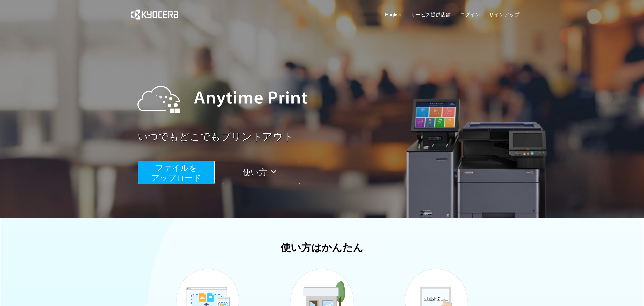 The width and height of the screenshot is (644, 306). What do you see at coordinates (504, 14) in the screenshot?
I see `a: サインアップ` at bounding box center [504, 14].